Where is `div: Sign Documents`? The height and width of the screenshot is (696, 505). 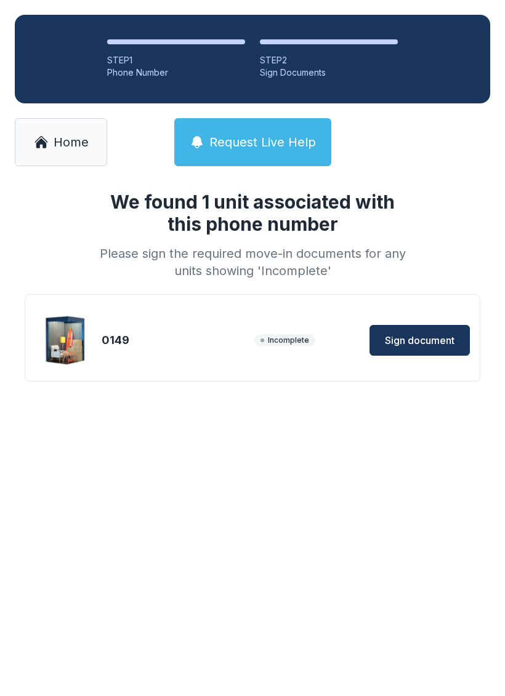
div: Sign Documents is located at coordinates (329, 73).